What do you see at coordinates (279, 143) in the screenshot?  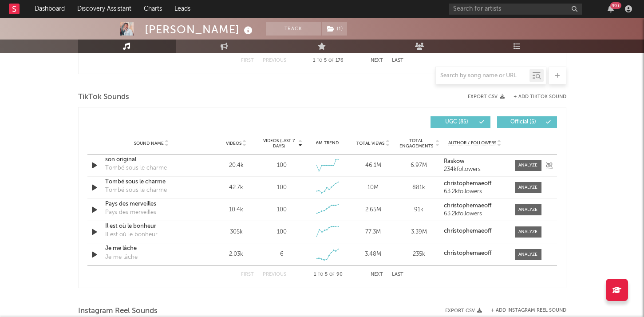 I see `span: Videos (last 7 days)` at bounding box center [279, 143].